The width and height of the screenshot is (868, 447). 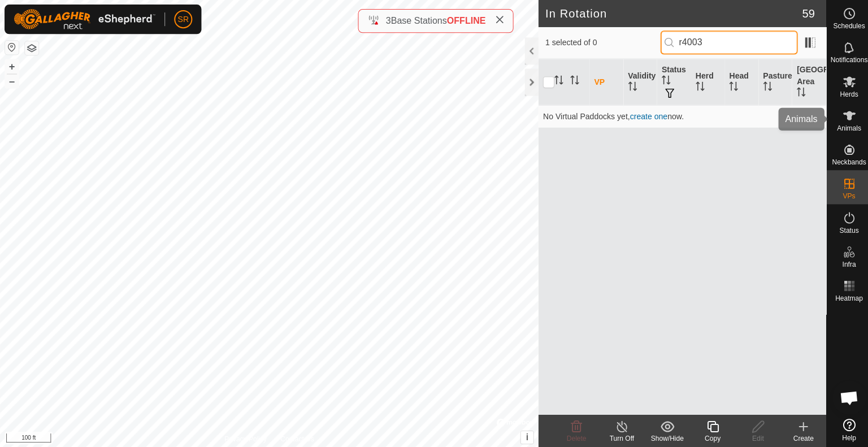 I want to click on div: Open chat, so click(x=846, y=396).